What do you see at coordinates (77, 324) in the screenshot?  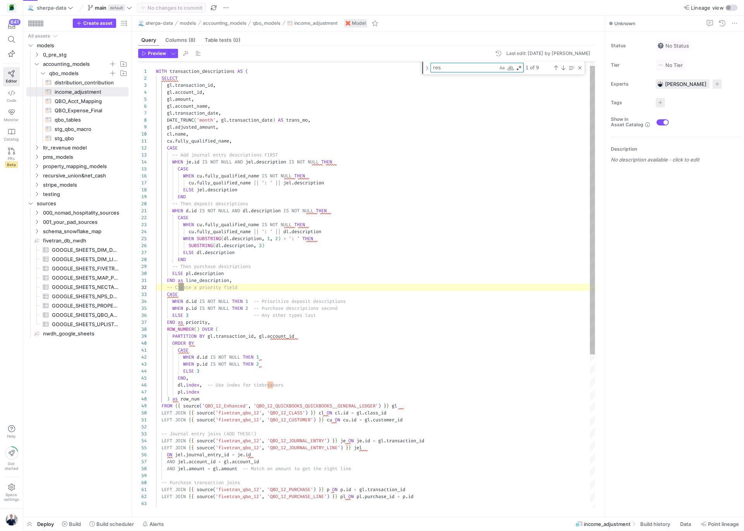 I see `a: GOOGLE_SHEETS_UPLISTING_DATA​​​​​​​​​` at bounding box center [77, 324].